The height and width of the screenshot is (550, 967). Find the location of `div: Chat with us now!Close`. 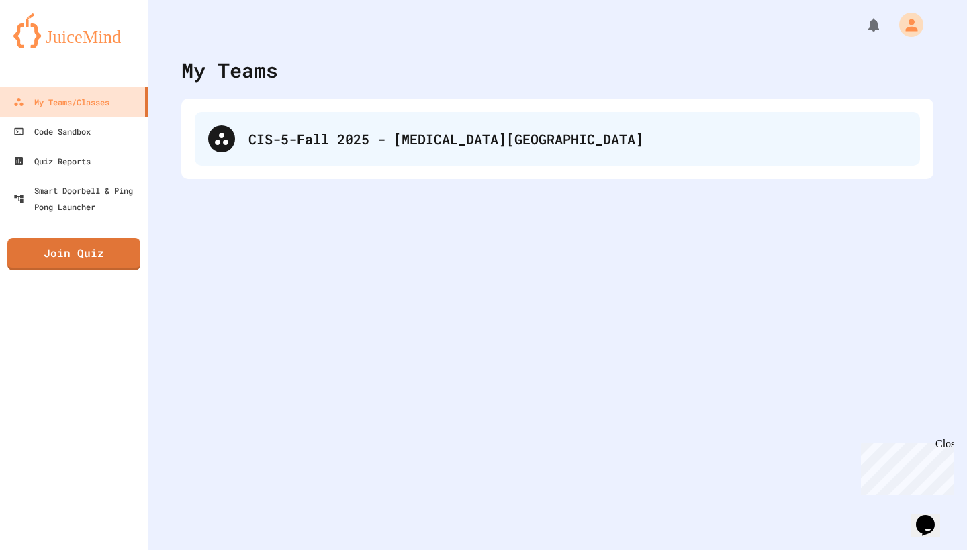

div: Chat with us now!Close is located at coordinates (49, 45).